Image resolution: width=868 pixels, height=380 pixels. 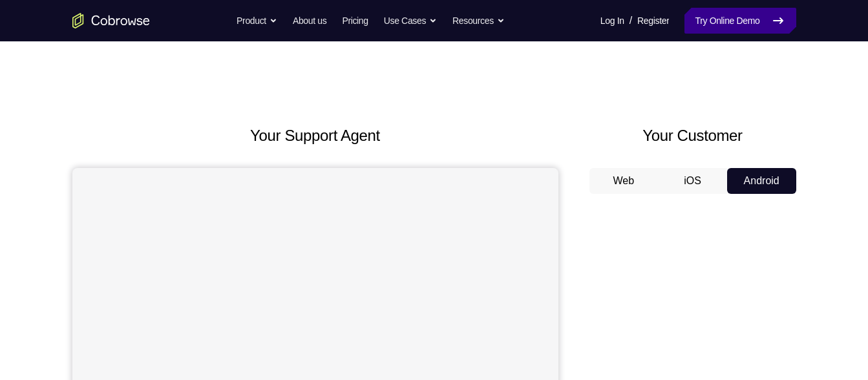 What do you see at coordinates (315, 136) in the screenshot?
I see `h2: Your Support Agent` at bounding box center [315, 136].